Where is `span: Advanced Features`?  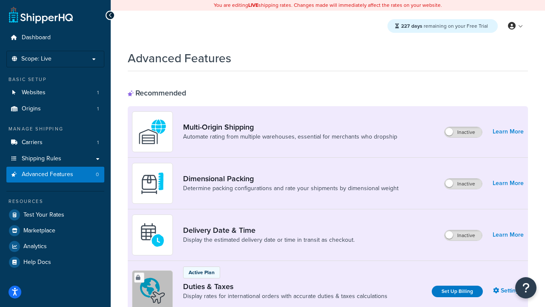
span: Advanced Features is located at coordinates (47, 174).